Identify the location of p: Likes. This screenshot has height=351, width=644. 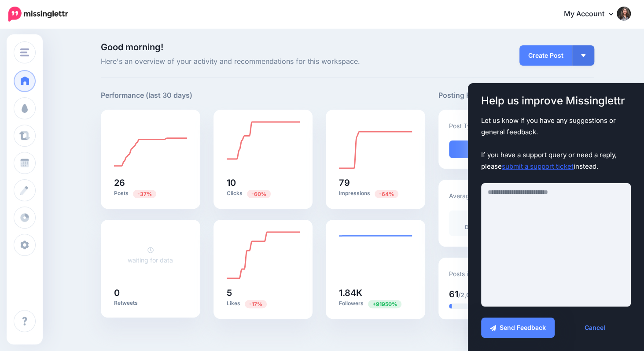
(263, 304).